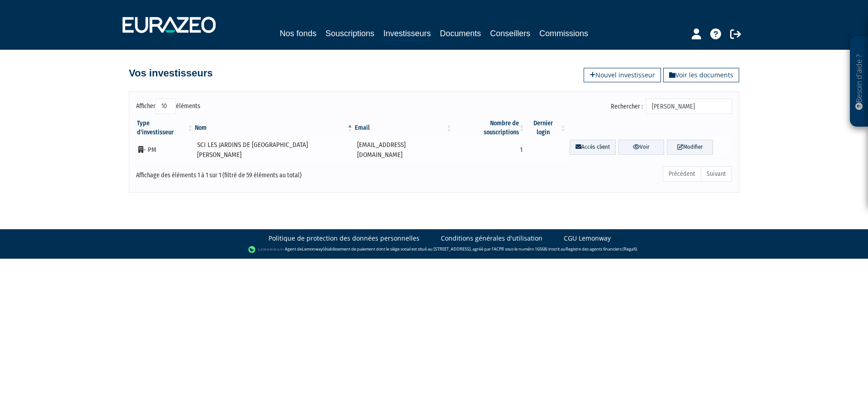 The width and height of the screenshot is (868, 412). Describe the element at coordinates (350, 34) in the screenshot. I see `a: Souscriptions` at that location.